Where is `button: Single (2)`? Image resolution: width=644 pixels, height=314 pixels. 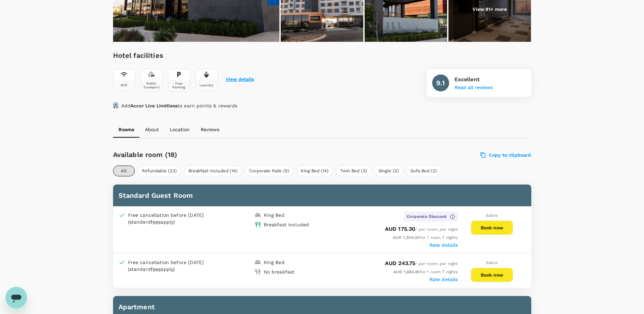
button: Single (2) is located at coordinates (389, 171).